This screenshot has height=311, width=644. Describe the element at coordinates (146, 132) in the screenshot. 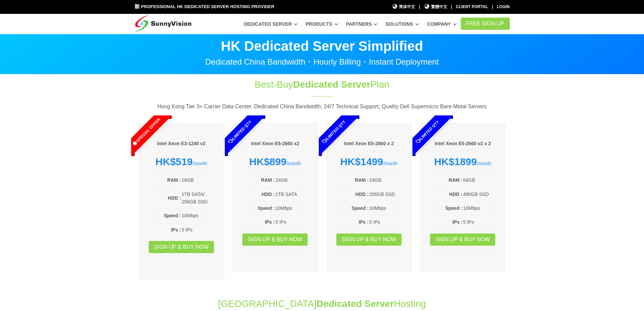

I see `span: Special Offer` at that location.